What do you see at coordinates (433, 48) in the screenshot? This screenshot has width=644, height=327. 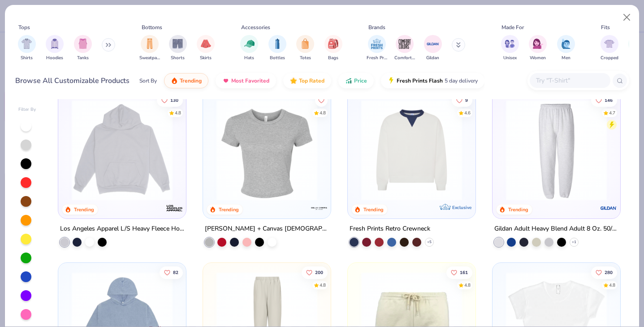 I see `div: filter for Gildan` at bounding box center [433, 48].